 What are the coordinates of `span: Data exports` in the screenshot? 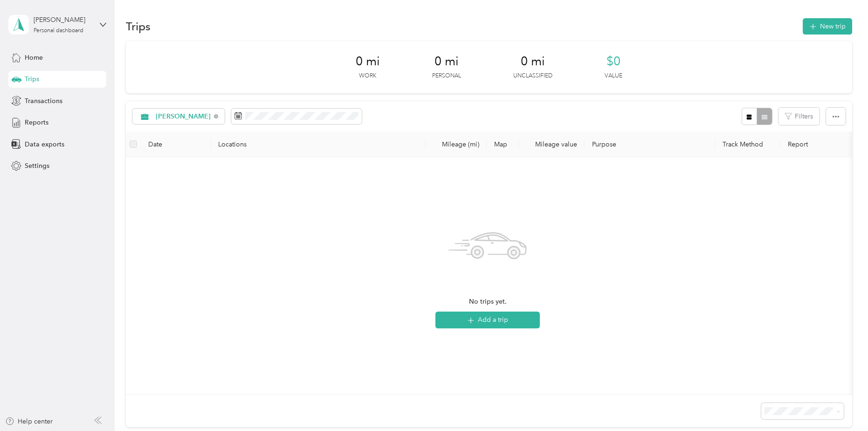 It's located at (44, 144).